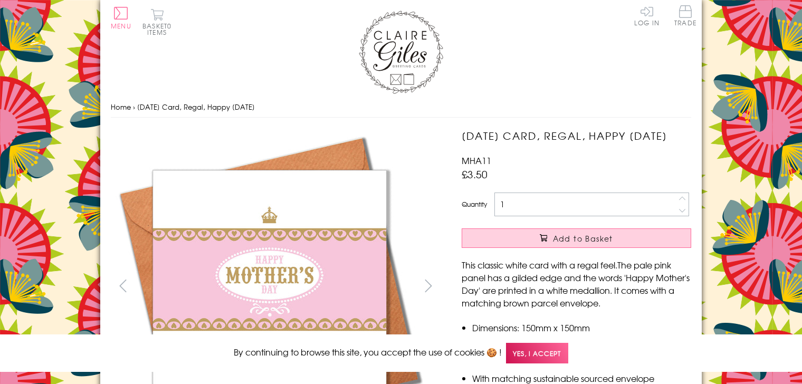 The width and height of the screenshot is (802, 384). I want to click on a: Log In, so click(647, 15).